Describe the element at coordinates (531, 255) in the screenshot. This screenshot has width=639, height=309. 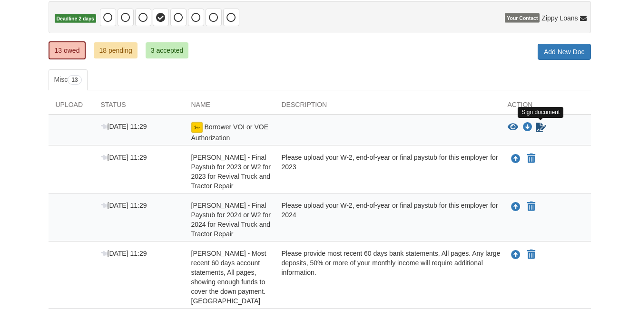
I see `button: Declare Delores Barlow - Most recent 60 days account statements, All pages, showing enough funds ...` at that location.